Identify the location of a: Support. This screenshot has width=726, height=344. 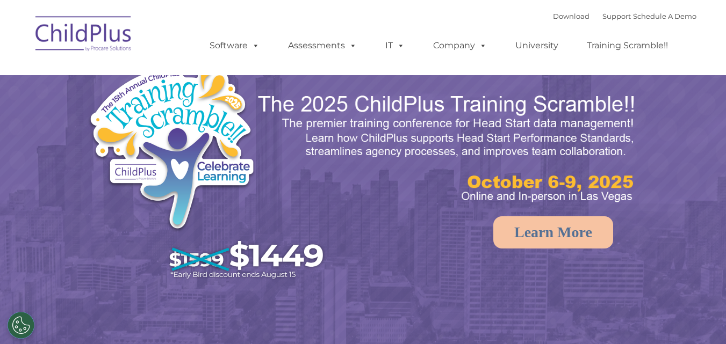
(616, 16).